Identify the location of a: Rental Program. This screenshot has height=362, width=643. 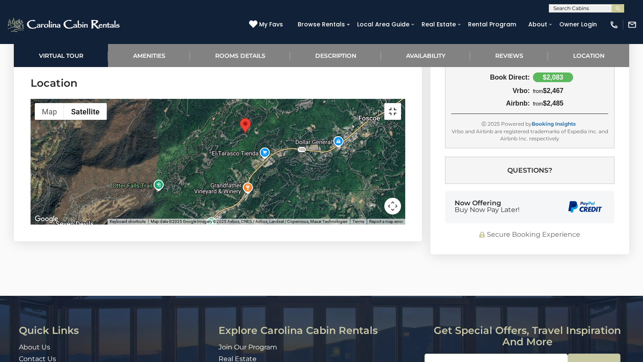
(492, 24).